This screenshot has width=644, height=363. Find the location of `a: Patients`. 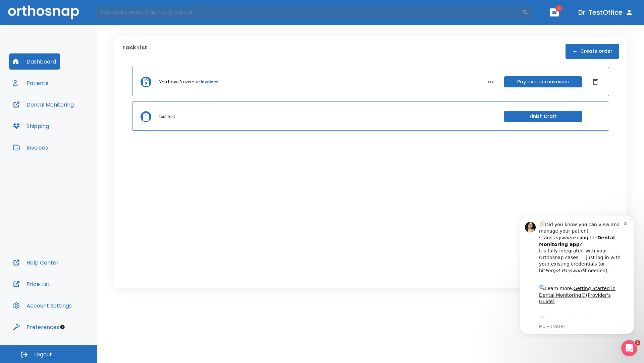

a: Patients is located at coordinates (31, 83).